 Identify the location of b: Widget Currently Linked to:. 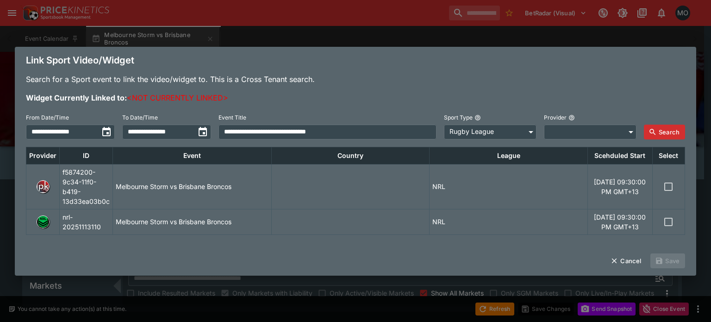
(76, 98).